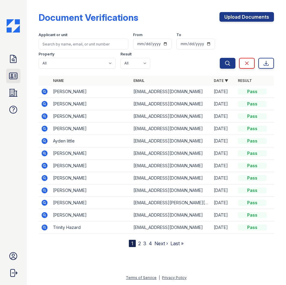  What do you see at coordinates (91, 228) in the screenshot?
I see `td: Trinity Hazard` at bounding box center [91, 228].